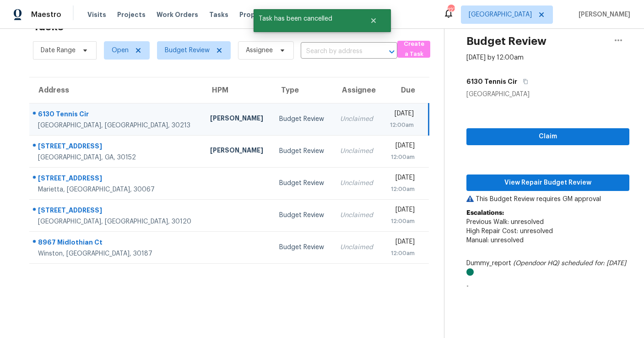 Image resolution: width=644 pixels, height=338 pixels. What do you see at coordinates (46, 15) in the screenshot?
I see `span: Maestro` at bounding box center [46, 15].